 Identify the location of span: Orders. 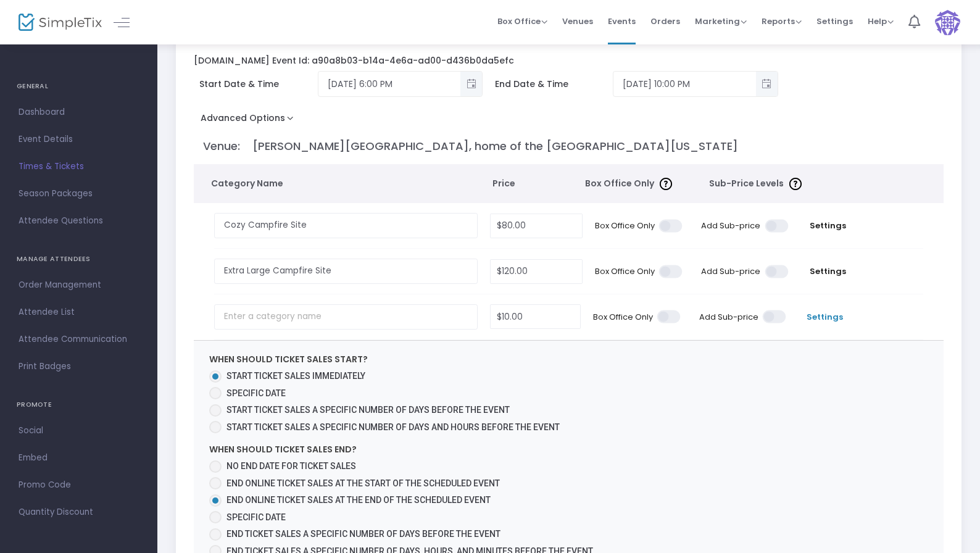
(665, 21).